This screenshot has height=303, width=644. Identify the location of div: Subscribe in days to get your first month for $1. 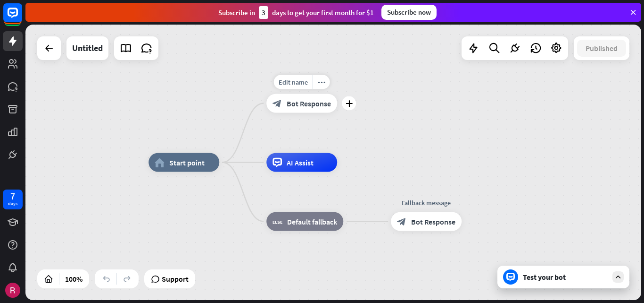
(296, 13).